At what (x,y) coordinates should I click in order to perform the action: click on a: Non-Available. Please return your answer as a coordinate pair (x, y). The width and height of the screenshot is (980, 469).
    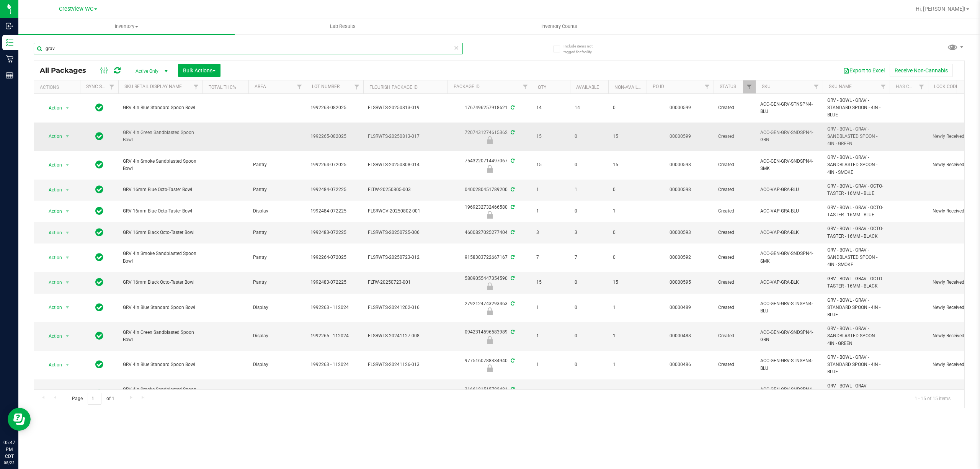
    Looking at the image, I should click on (631, 87).